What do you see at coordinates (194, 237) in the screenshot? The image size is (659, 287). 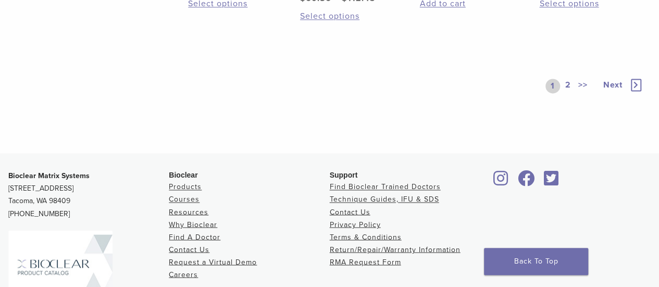 I see `a: Find A Doctor` at bounding box center [194, 237].